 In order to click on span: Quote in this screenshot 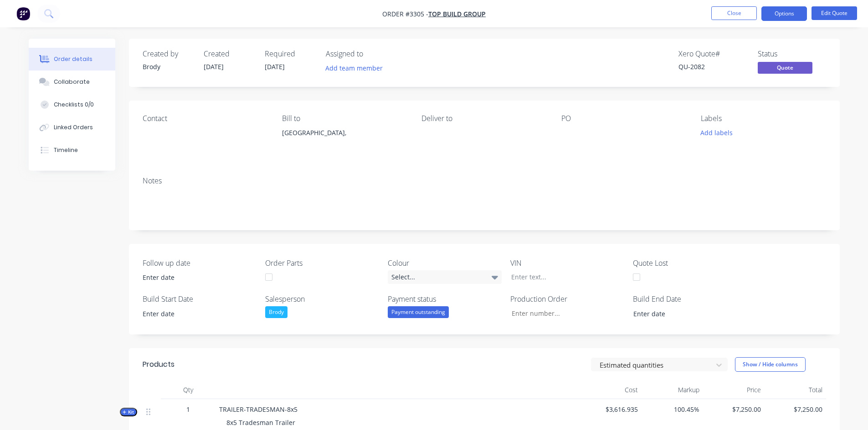, I will do `click(785, 67)`.